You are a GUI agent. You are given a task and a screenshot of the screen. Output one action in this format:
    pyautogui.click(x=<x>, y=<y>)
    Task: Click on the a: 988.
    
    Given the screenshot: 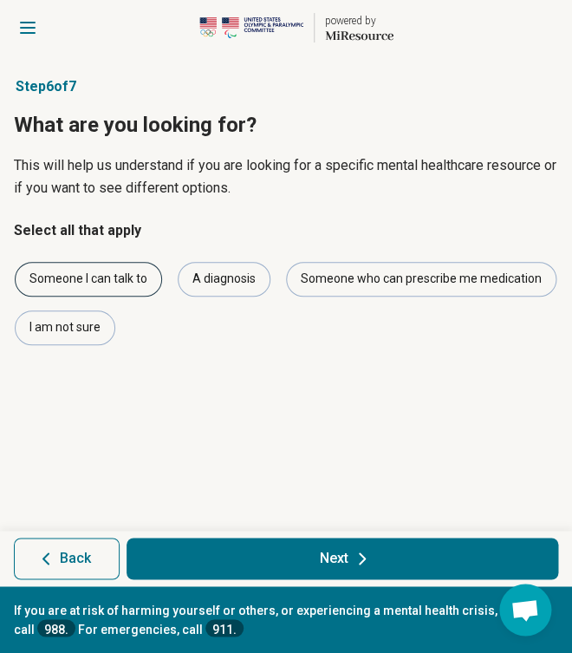 What is the action you would take?
    pyautogui.click(x=56, y=628)
    